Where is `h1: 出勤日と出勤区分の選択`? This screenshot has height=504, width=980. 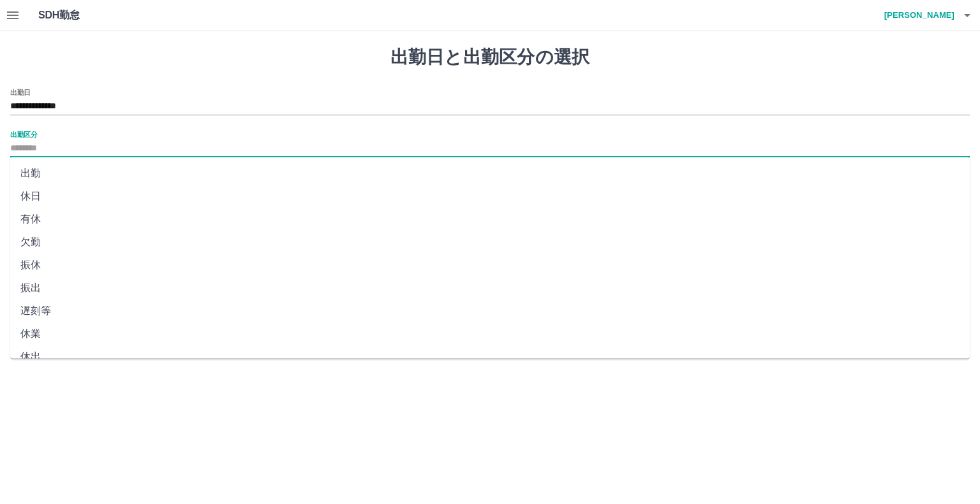
h1: 出勤日と出勤区分の選択 is located at coordinates (490, 58).